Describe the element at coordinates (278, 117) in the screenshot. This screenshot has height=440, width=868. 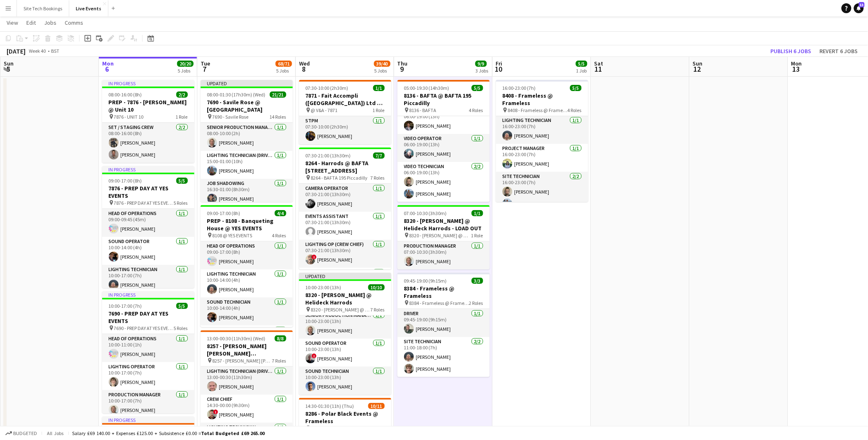
I see `span: 14 Roles` at that location.